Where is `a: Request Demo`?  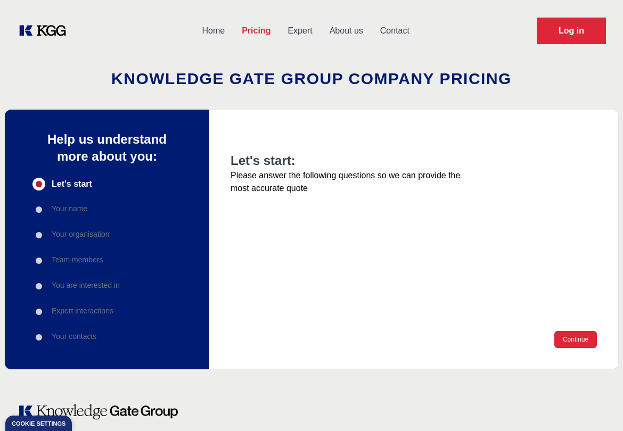
a: Request Demo is located at coordinates (571, 31).